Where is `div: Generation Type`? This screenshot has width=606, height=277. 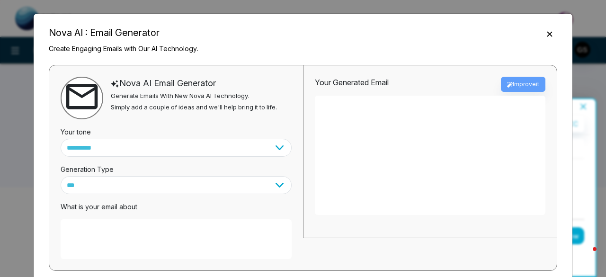
div: Generation Type is located at coordinates (176, 166).